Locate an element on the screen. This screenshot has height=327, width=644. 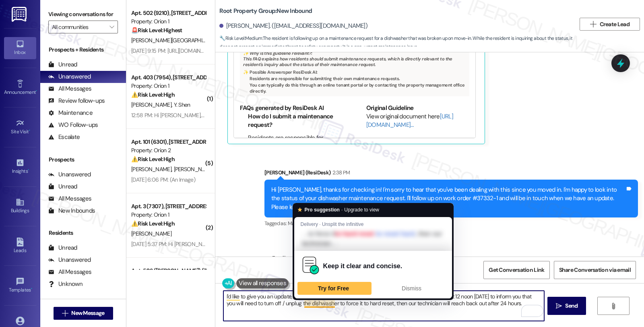
span: Send is located at coordinates (571, 306).